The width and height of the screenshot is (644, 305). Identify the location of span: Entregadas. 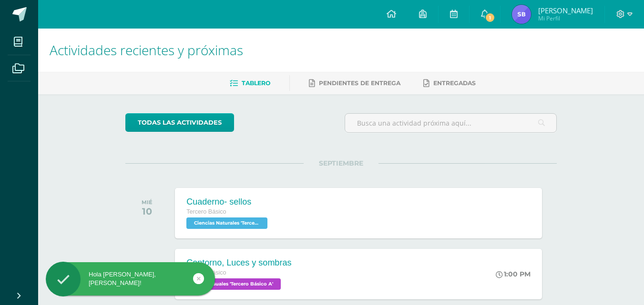
(454, 83).